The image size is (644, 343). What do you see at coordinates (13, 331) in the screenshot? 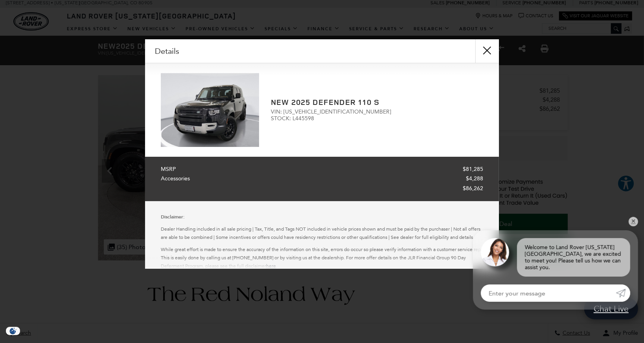
I see `img: Opt-Out Icon` at bounding box center [13, 331].